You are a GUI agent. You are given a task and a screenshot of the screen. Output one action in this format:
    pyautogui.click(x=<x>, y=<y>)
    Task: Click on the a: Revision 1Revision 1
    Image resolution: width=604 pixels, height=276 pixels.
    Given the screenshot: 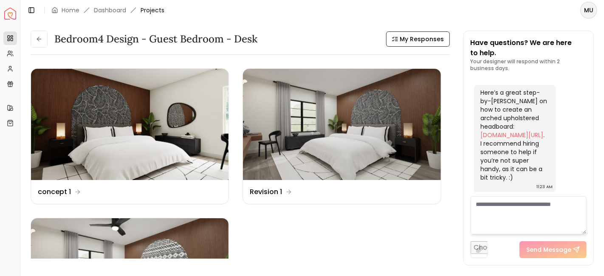 What is the action you would take?
    pyautogui.click(x=341, y=136)
    